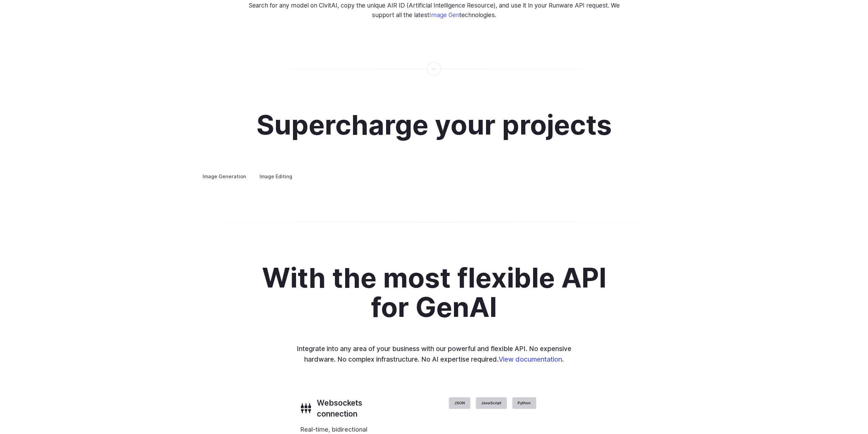 This screenshot has width=868, height=434. Describe the element at coordinates (491, 403) in the screenshot. I see `label: JavaScript` at that location.